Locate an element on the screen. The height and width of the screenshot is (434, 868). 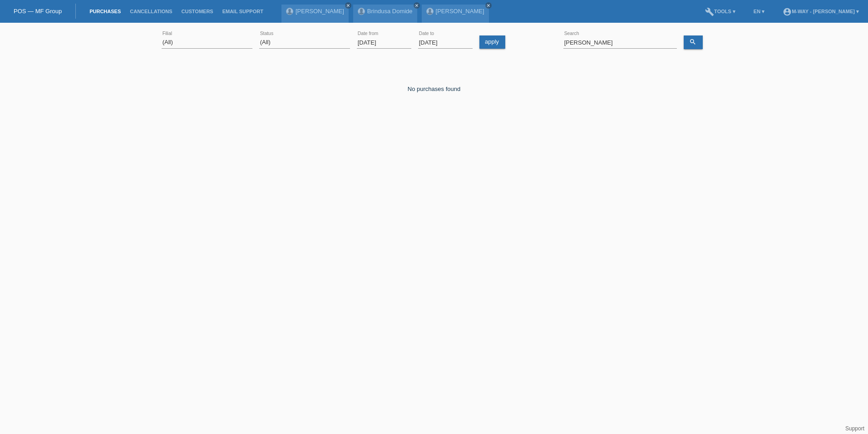
a: search is located at coordinates (694, 42).